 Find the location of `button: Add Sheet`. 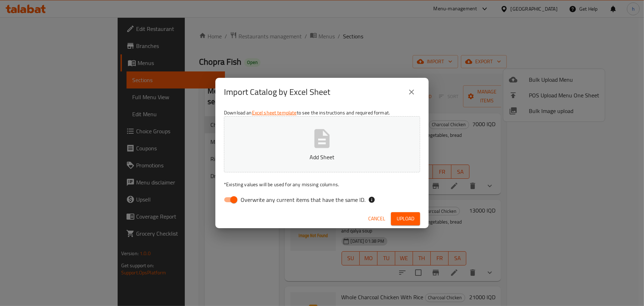

button: Add Sheet is located at coordinates (322, 144).